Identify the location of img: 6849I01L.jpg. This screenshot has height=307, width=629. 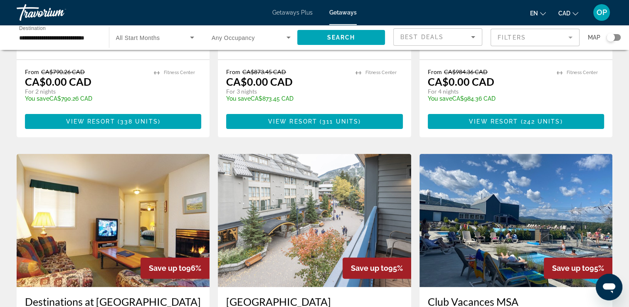
(113, 220).